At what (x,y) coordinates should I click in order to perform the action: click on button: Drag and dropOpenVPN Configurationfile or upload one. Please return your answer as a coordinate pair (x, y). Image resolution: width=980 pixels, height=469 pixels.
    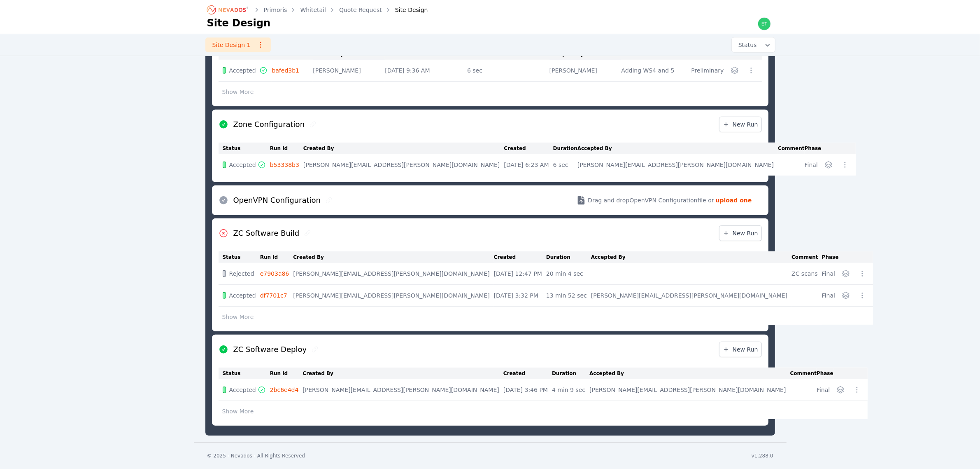
    Looking at the image, I should click on (664, 201).